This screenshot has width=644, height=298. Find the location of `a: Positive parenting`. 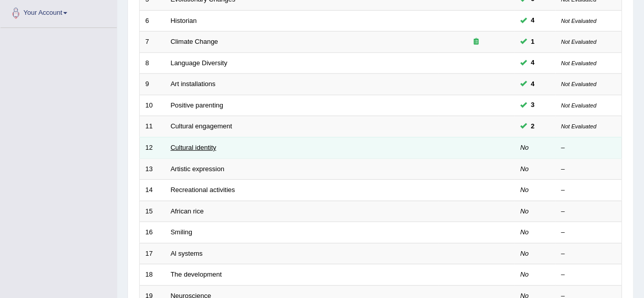

a: Positive parenting is located at coordinates (197, 105).